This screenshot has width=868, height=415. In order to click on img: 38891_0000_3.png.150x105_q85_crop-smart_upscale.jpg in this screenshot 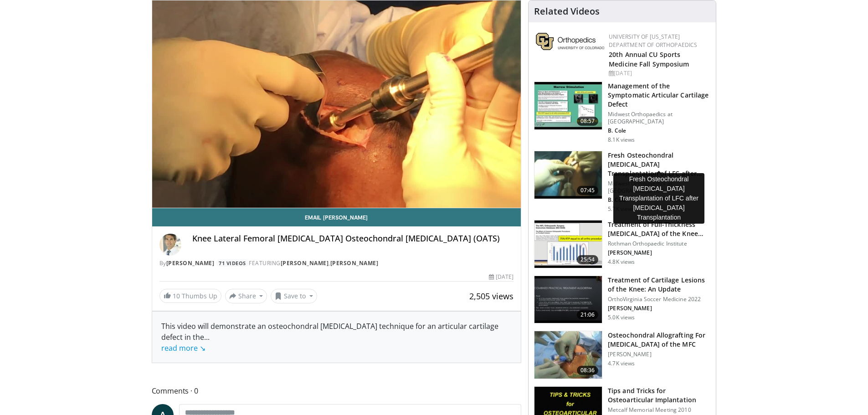, I will do `click(569, 175)`.